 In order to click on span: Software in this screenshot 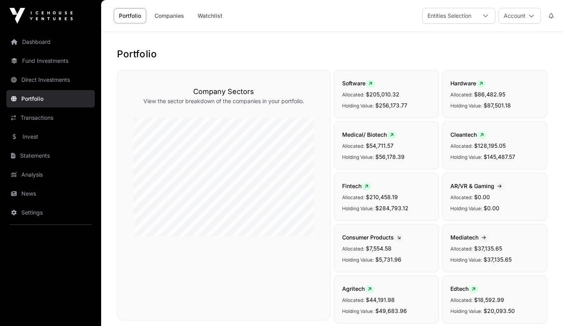, I will do `click(359, 83)`.